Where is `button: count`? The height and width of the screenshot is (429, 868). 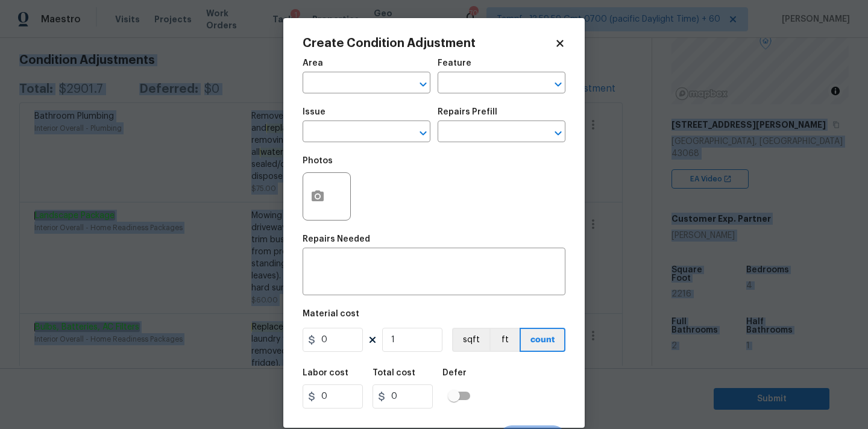
button: count is located at coordinates (542, 340).